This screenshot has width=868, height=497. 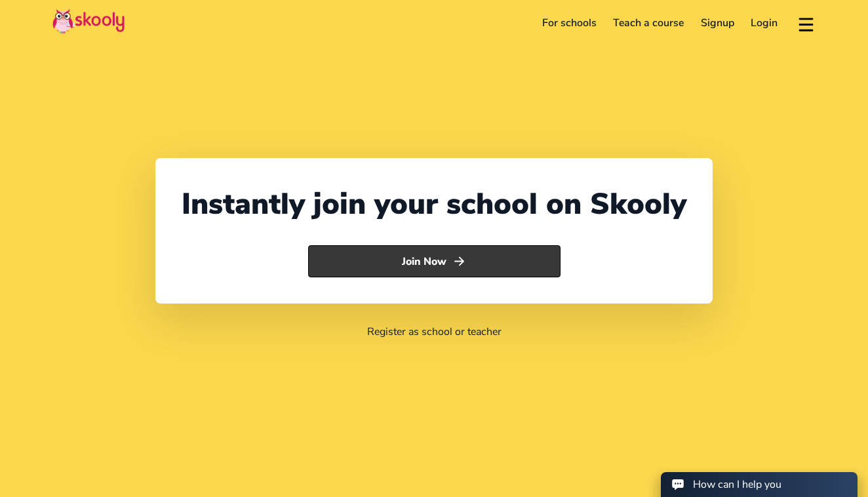 I want to click on button: Join Nowarrow forward outline, so click(x=434, y=262).